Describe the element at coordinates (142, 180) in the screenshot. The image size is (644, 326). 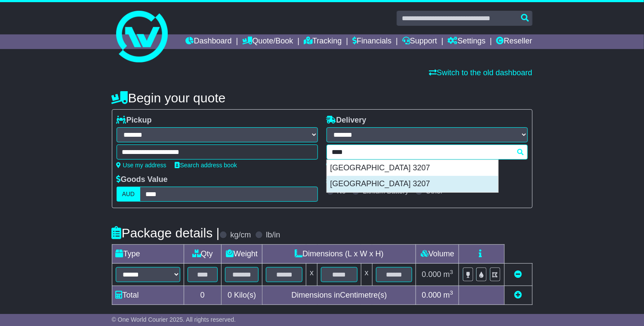
I see `label: Goods Value` at that location.